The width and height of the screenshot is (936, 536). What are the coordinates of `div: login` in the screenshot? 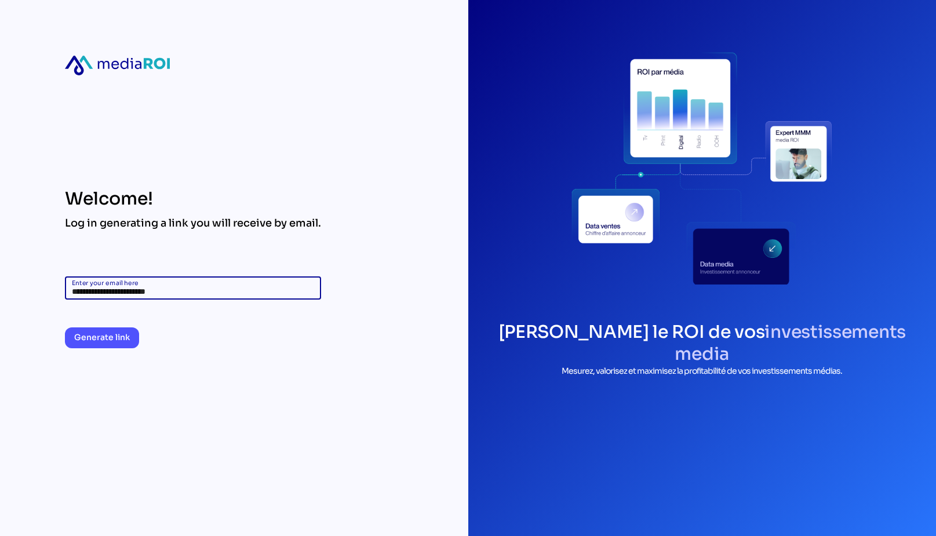 It's located at (702, 167).